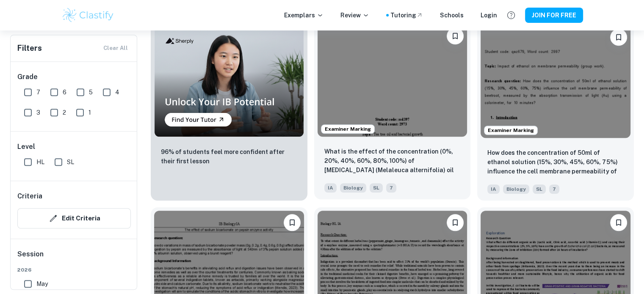  I want to click on span: 5, so click(91, 92).